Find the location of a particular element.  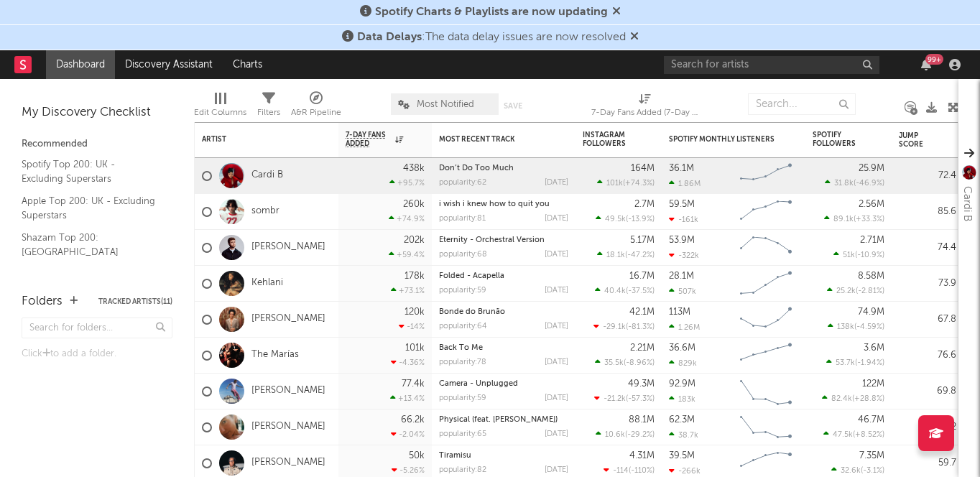

div: -2.04 % is located at coordinates (407, 434).